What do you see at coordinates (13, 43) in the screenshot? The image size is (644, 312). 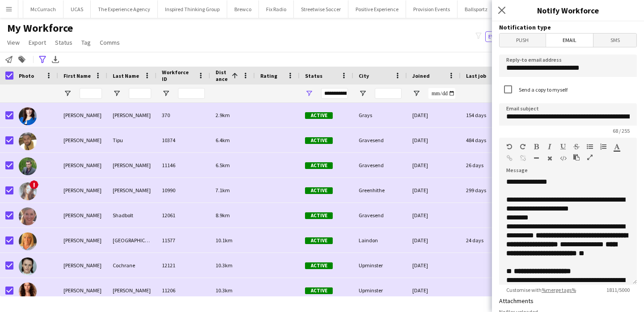 I see `span: View` at bounding box center [13, 43].